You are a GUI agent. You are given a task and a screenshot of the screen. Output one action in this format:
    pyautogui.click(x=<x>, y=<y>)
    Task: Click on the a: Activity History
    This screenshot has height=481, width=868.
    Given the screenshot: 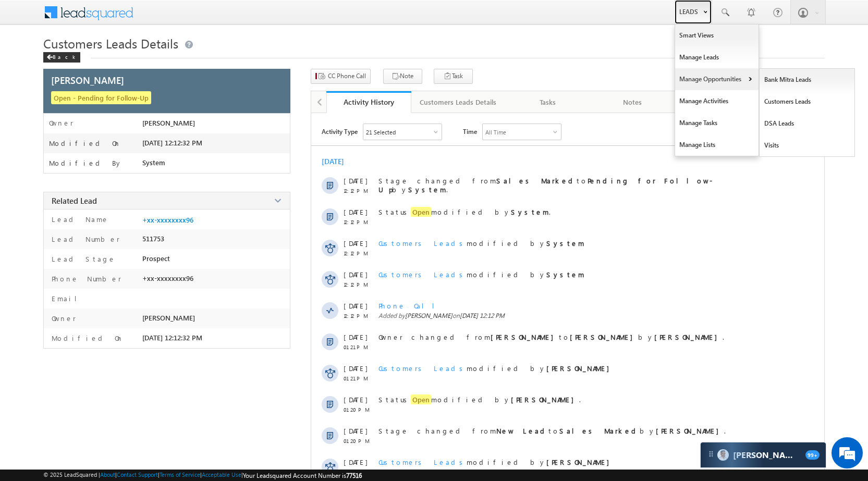 What is the action you would take?
    pyautogui.click(x=368, y=102)
    